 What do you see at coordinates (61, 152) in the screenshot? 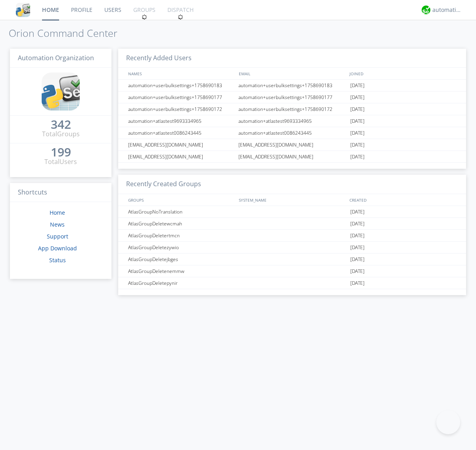
I see `div: 199` at bounding box center [61, 152].